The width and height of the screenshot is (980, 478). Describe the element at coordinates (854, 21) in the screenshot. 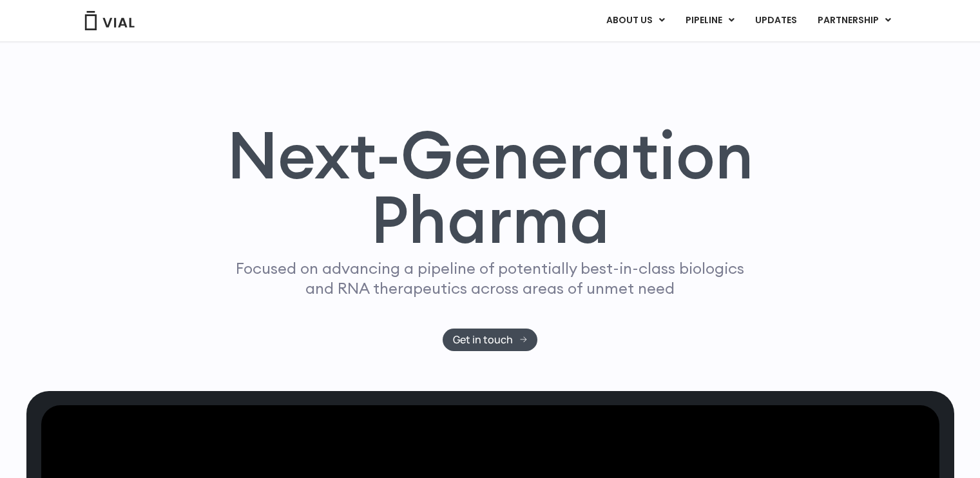

I see `a: PARTNERSHIPMenu Toggle` at that location.